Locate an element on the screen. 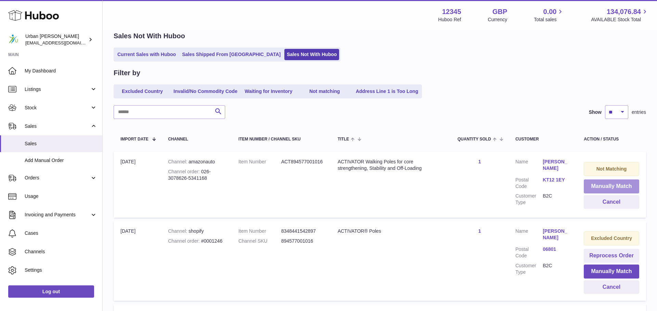  div: Currency is located at coordinates (497, 19).